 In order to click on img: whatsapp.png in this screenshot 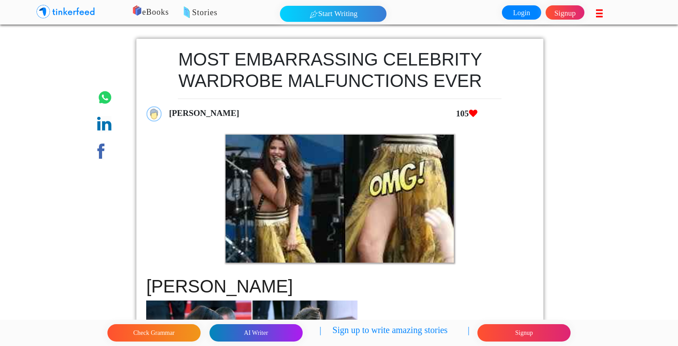, I will do `click(105, 97)`.